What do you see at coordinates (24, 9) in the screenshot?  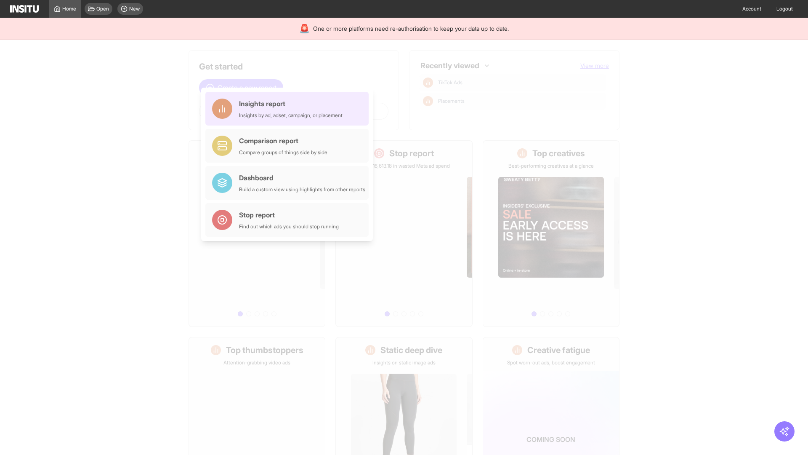 I see `img: Logo` at bounding box center [24, 9].